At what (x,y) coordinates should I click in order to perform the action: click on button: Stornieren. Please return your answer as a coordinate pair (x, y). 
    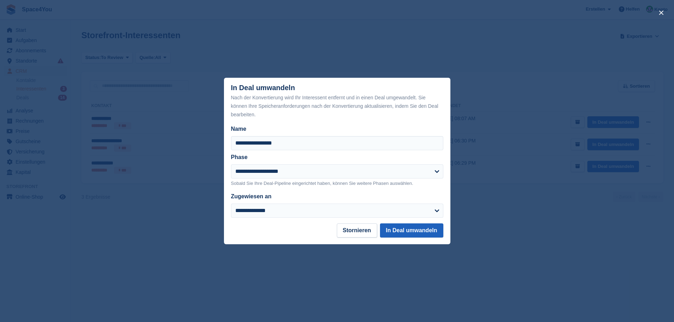
    Looking at the image, I should click on (357, 231).